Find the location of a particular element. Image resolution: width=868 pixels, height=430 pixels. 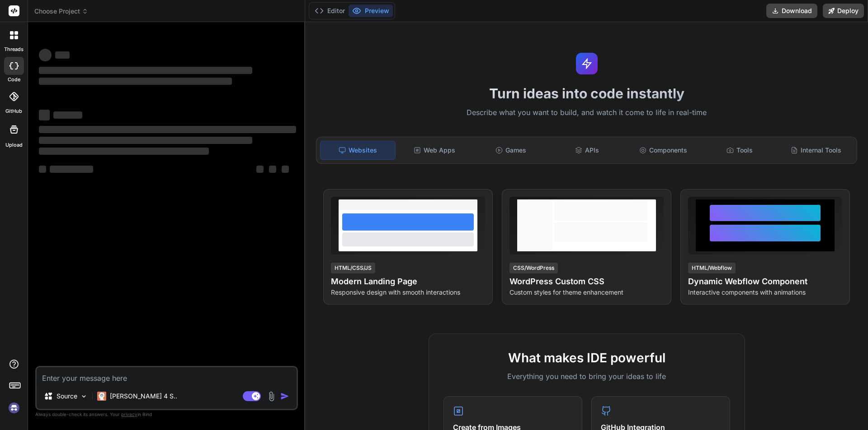

div: HTML/Webflow is located at coordinates (711, 268).